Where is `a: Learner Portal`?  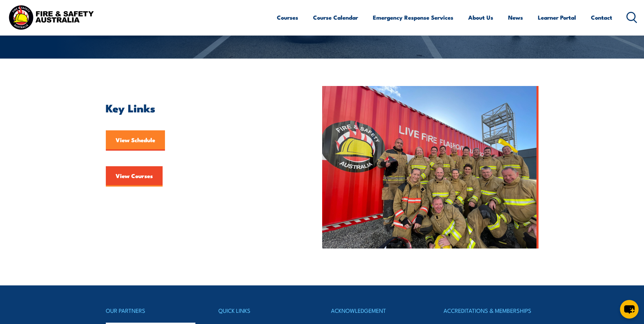
a: Learner Portal is located at coordinates (557, 17).